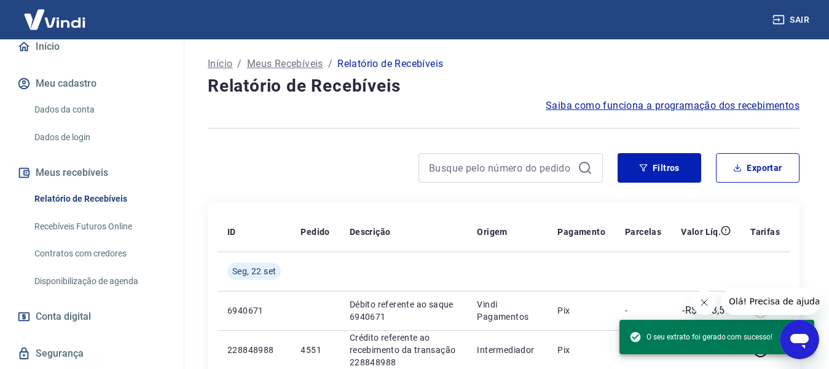  What do you see at coordinates (507, 310) in the screenshot?
I see `p: Vindi Pagamentos` at bounding box center [507, 310].